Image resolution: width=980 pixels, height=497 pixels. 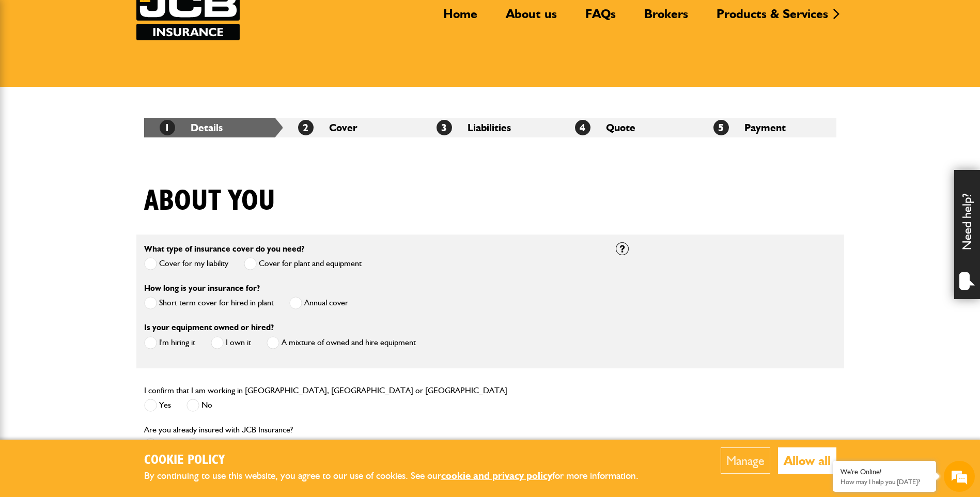 What do you see at coordinates (722, 128) in the screenshot?
I see `span: 5` at bounding box center [722, 128].